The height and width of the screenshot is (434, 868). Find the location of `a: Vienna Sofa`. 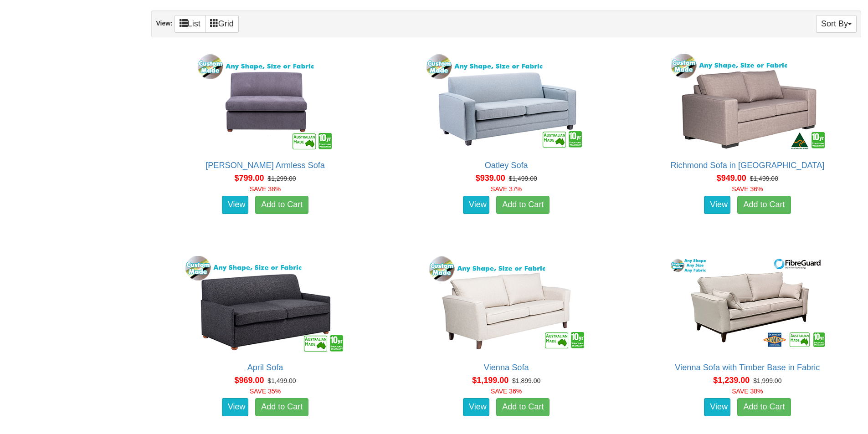

a: Vienna Sofa is located at coordinates (507, 367).